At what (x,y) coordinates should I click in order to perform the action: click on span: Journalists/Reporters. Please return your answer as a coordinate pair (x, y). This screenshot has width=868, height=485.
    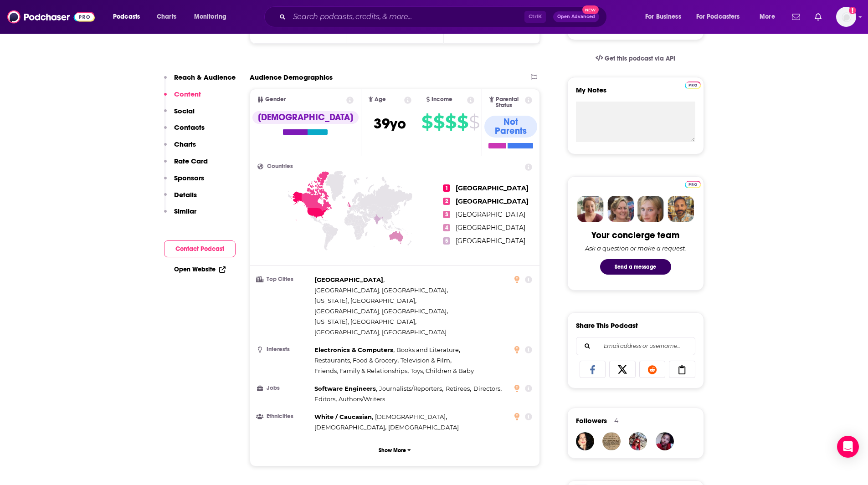
    Looking at the image, I should click on (411, 389).